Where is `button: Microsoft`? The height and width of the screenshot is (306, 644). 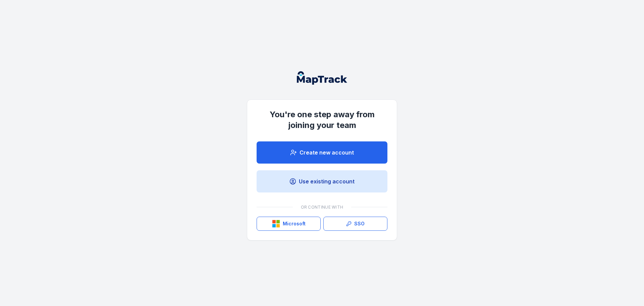 button: Microsoft is located at coordinates (288, 223).